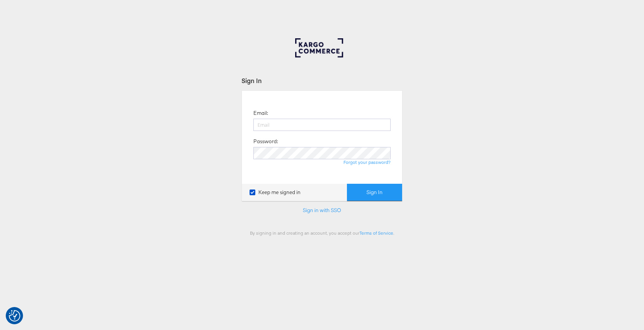 This screenshot has height=330, width=644. What do you see at coordinates (367, 162) in the screenshot?
I see `a: Forgot your password?` at bounding box center [367, 162].